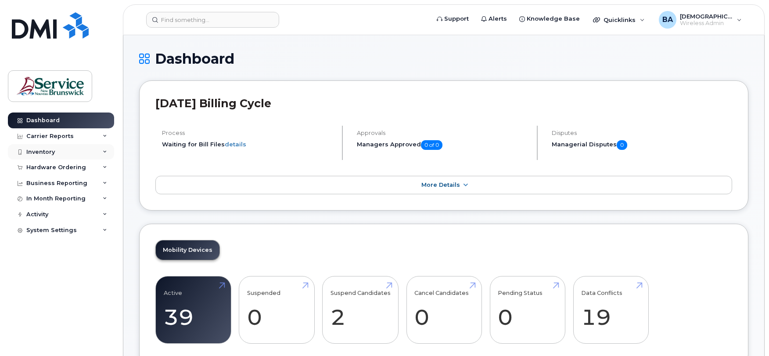 Image resolution: width=769 pixels, height=356 pixels. Describe the element at coordinates (527, 310) in the screenshot. I see `a: Pending Status 0` at that location.